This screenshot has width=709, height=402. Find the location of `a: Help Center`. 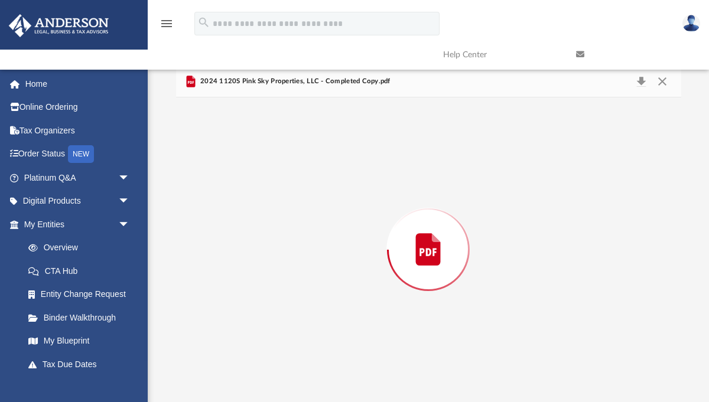

a: Help Center is located at coordinates (500, 54).